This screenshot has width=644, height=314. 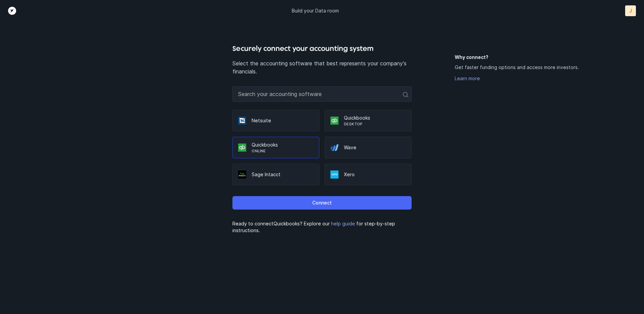 What do you see at coordinates (375, 175) in the screenshot?
I see `p: Xero` at bounding box center [375, 175].